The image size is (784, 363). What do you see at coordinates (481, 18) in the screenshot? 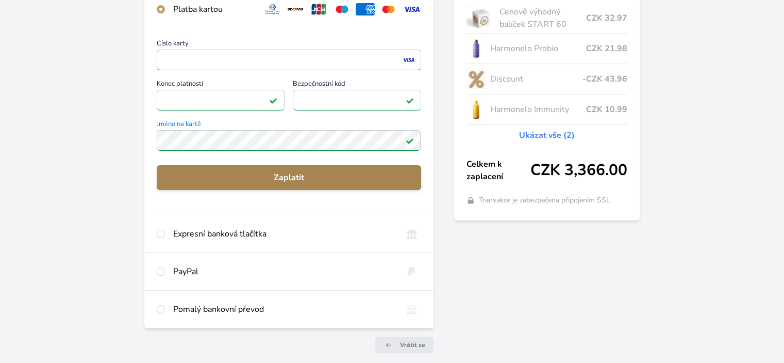
I see `img: start.jpg` at bounding box center [481, 18].